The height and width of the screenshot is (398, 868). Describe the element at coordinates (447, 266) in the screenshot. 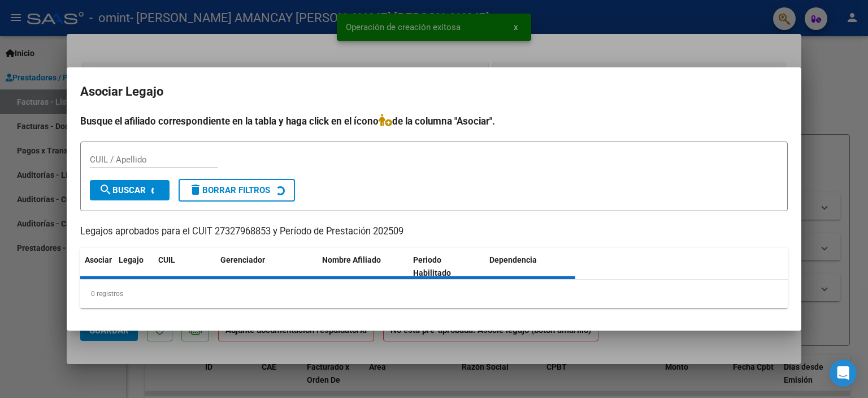

I see `datatable-header-cell: Periodo Habilitado` at that location.